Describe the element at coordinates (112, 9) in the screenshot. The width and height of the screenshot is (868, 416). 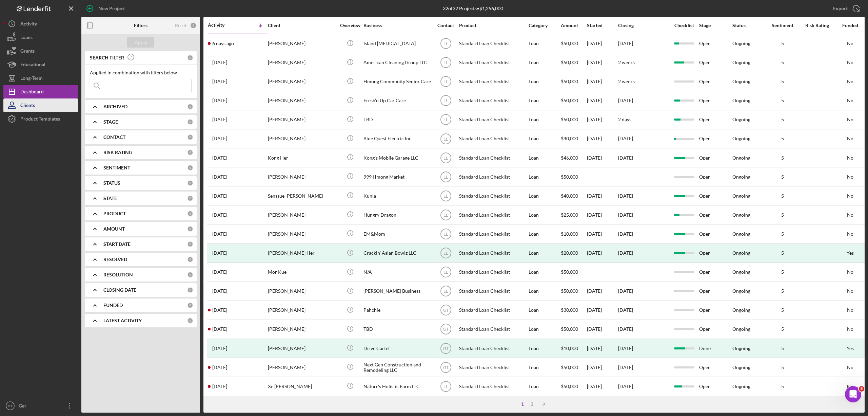
I see `div: New Project` at that location.